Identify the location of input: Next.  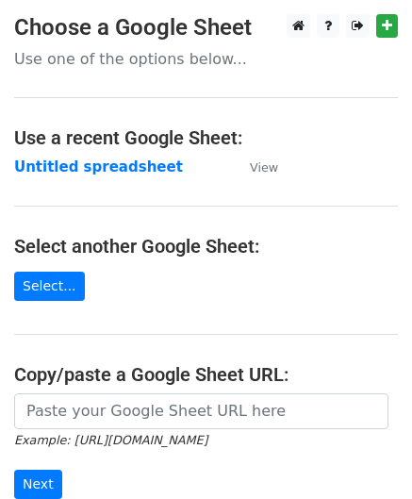
(38, 484).